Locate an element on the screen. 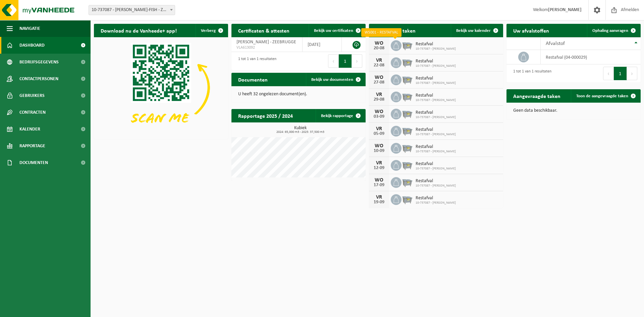  h2: Documenten is located at coordinates (253, 79).